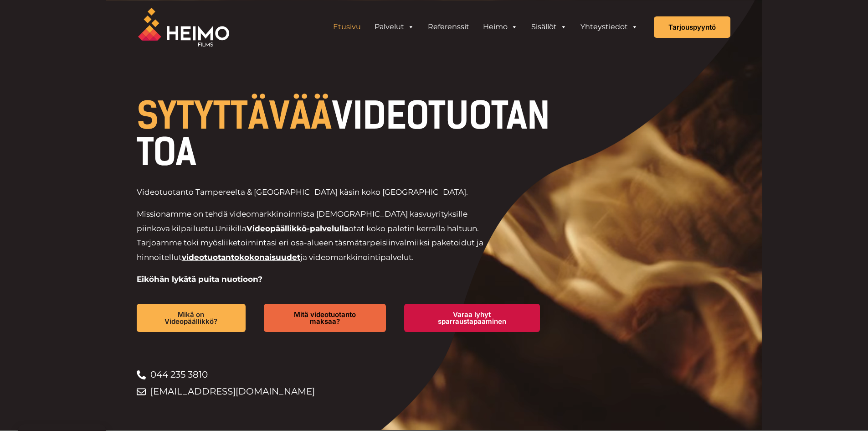  What do you see at coordinates (309, 243) in the screenshot?
I see `span: liiketoimintasi eri osa-alueen täsmätarpeisiin` at bounding box center [309, 243].